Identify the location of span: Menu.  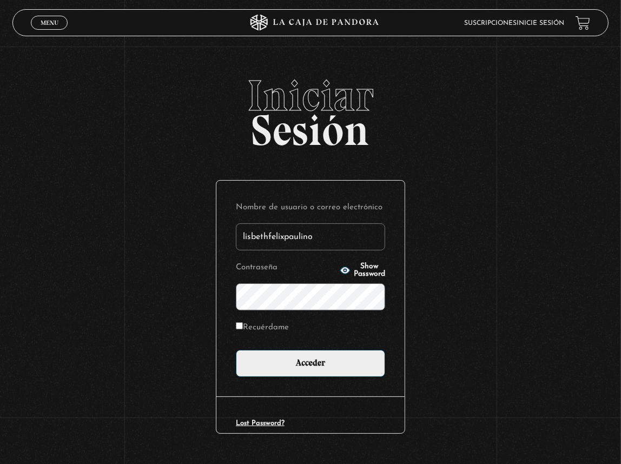
(49, 23).